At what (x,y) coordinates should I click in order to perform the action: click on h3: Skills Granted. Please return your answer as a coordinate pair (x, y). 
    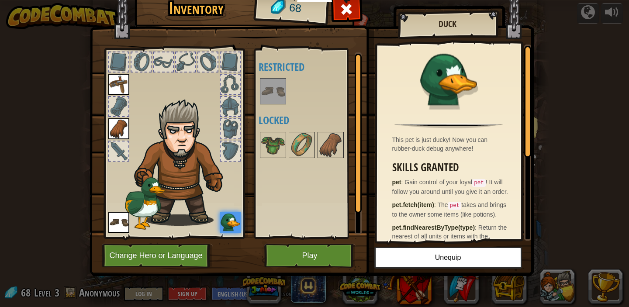
    Looking at the image, I should click on (451, 167).